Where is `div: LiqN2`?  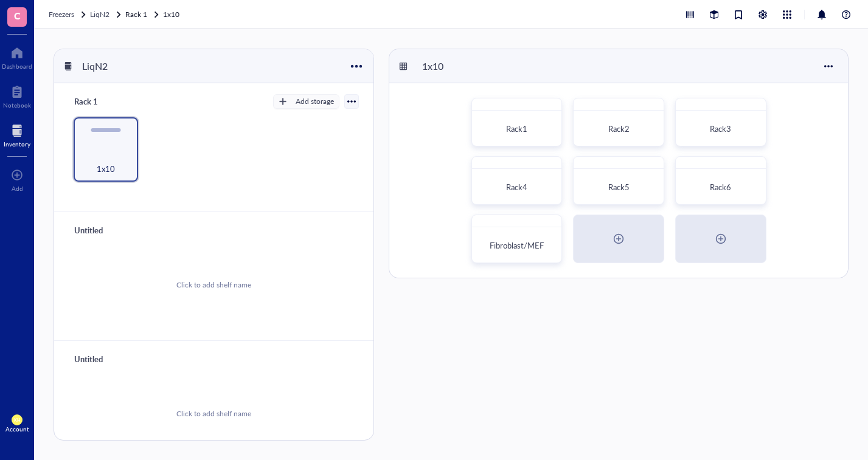 div: LiqN2 is located at coordinates (113, 67).